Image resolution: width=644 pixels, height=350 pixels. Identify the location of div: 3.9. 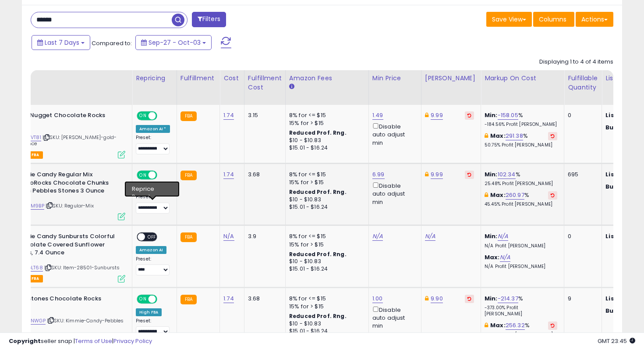
(263, 236).